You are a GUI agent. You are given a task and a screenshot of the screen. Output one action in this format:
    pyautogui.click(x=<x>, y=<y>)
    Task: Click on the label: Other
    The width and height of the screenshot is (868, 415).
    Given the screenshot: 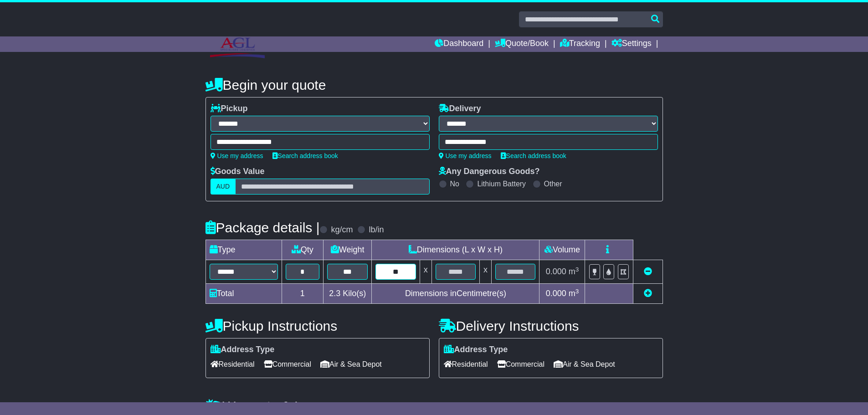 What is the action you would take?
    pyautogui.click(x=553, y=184)
    